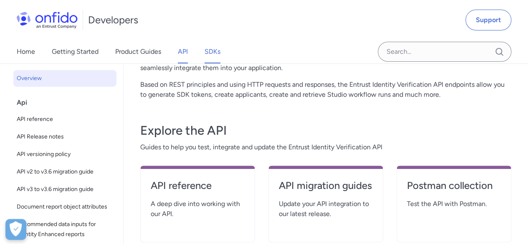 The image size is (528, 244). What do you see at coordinates (65, 78) in the screenshot?
I see `a: Overview` at bounding box center [65, 78].